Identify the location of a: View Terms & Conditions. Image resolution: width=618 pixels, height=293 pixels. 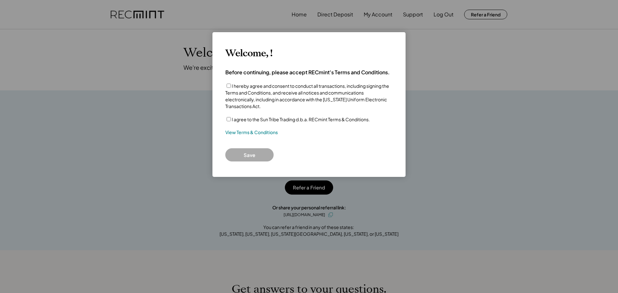
(251, 133).